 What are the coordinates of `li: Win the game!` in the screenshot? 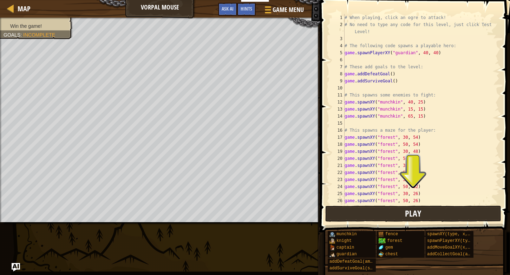 It's located at (36, 26).